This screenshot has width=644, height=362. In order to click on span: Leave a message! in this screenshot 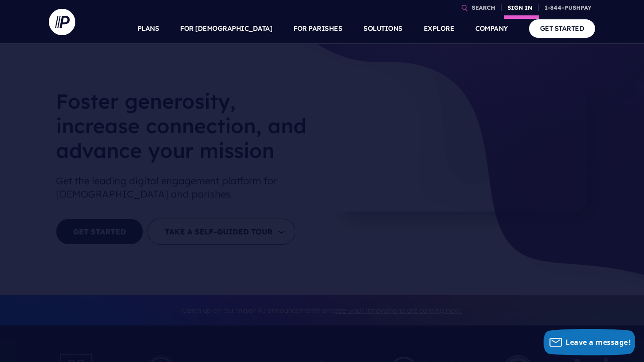, I will do `click(598, 343)`.